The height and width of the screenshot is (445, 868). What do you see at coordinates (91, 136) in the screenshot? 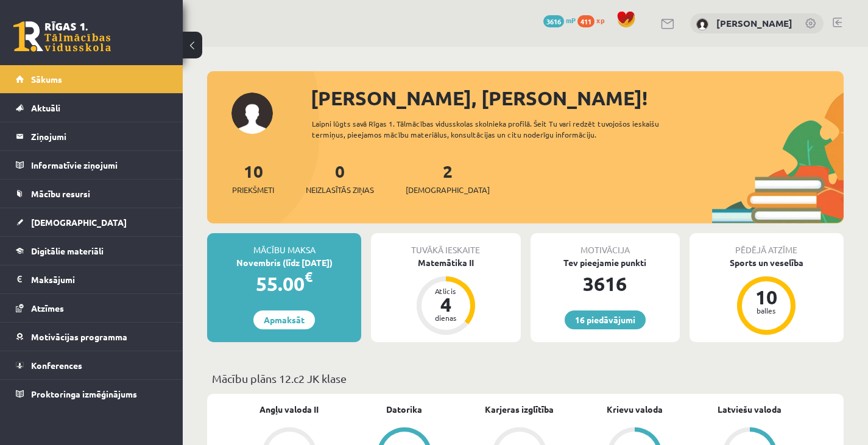
I see `a: Ziņojumi` at bounding box center [91, 136].